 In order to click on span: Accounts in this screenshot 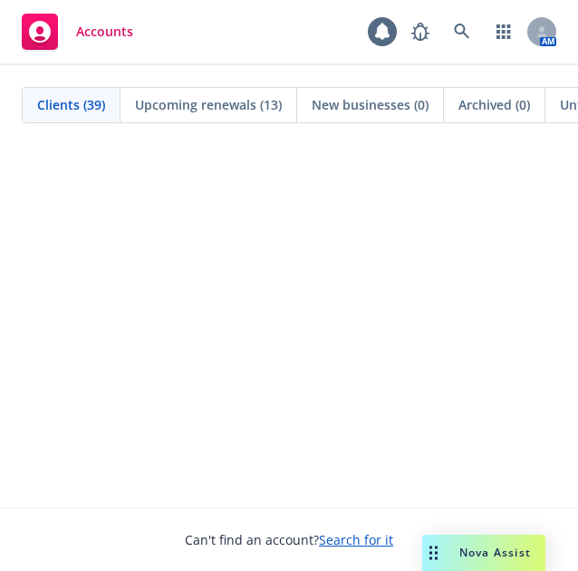, I will do `click(104, 32)`.